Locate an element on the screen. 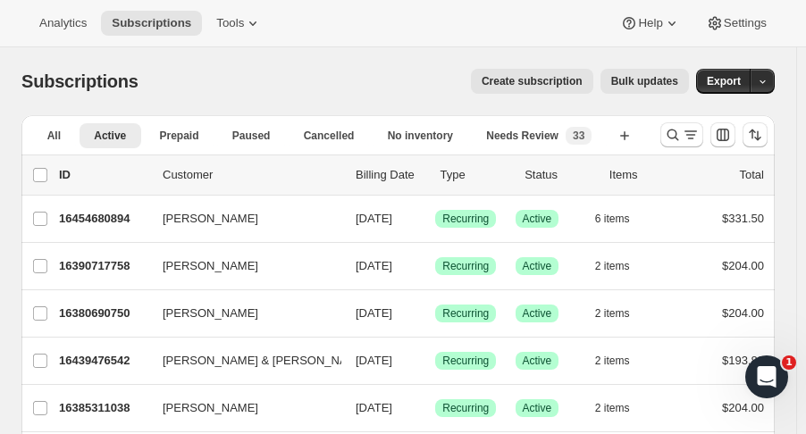  p: Total is located at coordinates (751, 175).